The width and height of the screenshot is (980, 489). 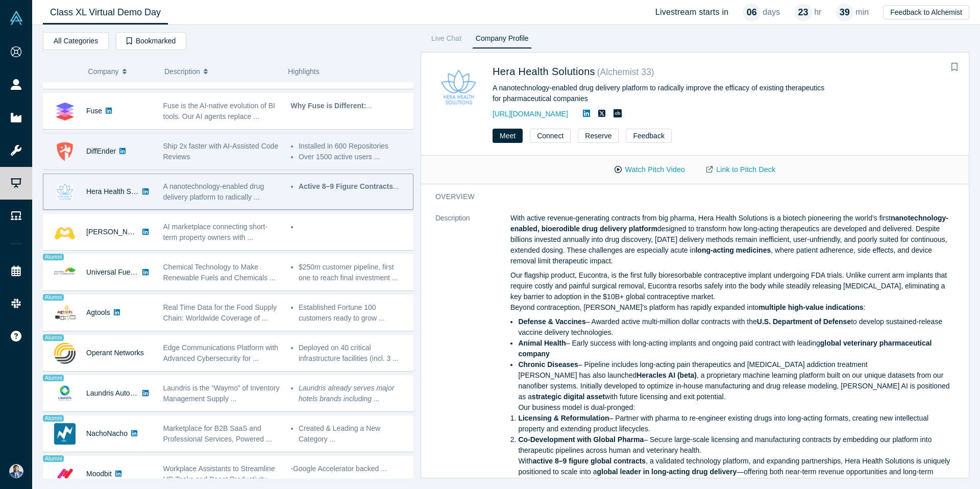 I want to click on p: With active revenue-generating contracts from big pharma, Hera Health Solutions is a biotech pion..., so click(x=732, y=240).